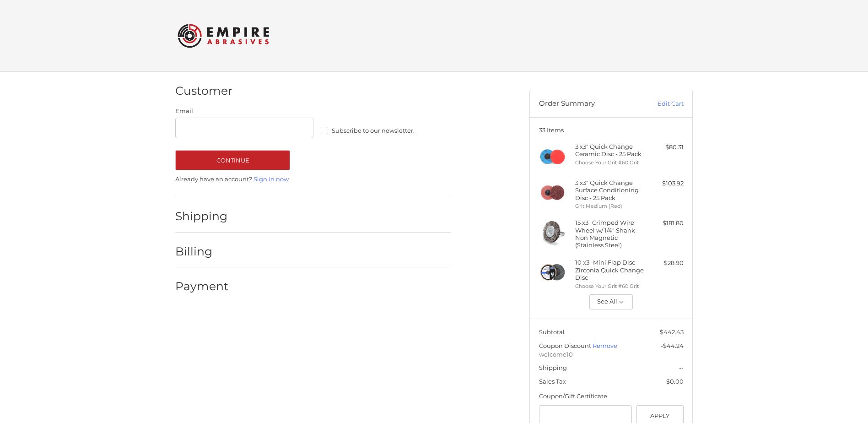 The height and width of the screenshot is (423, 868). What do you see at coordinates (666, 223) in the screenshot?
I see `div: $181.80` at bounding box center [666, 223].